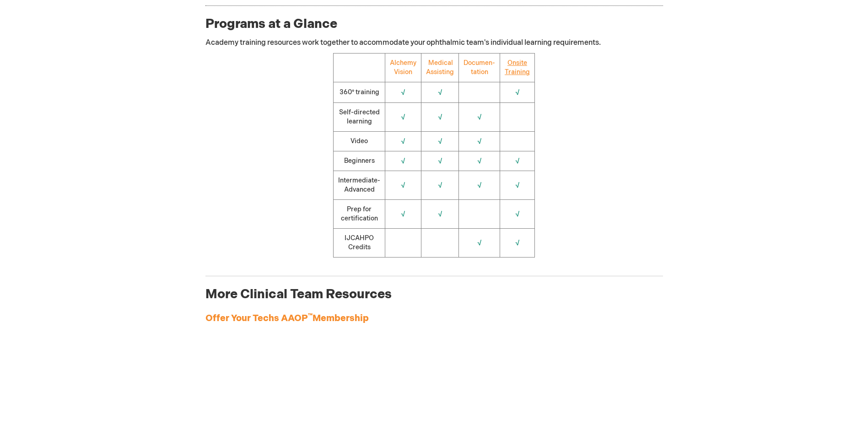 The image size is (868, 440). Describe the element at coordinates (359, 92) in the screenshot. I see `td: 360° training` at that location.